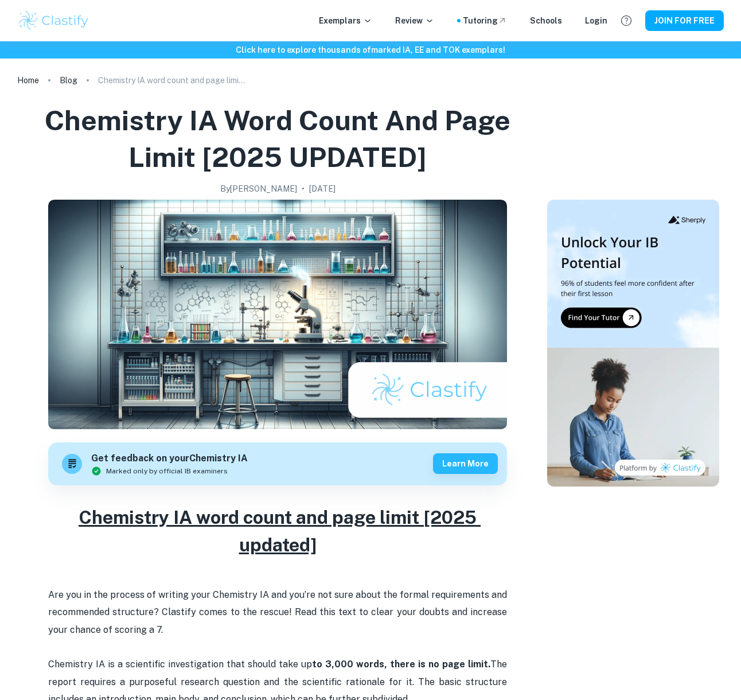 The height and width of the screenshot is (700, 741). Describe the element at coordinates (221, 663) in the screenshot. I see `span: Chemistry IA is a scientific investigation that should take up` at that location.